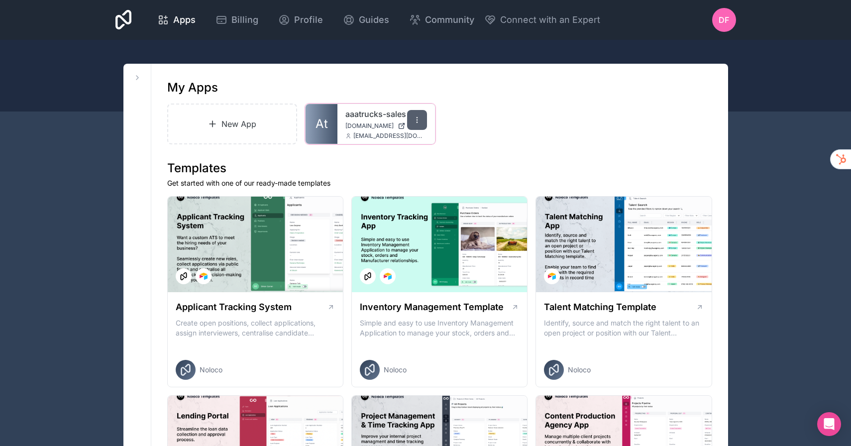 Image resolution: width=851 pixels, height=446 pixels. Describe the element at coordinates (440, 168) in the screenshot. I see `h1: Templates` at that location.